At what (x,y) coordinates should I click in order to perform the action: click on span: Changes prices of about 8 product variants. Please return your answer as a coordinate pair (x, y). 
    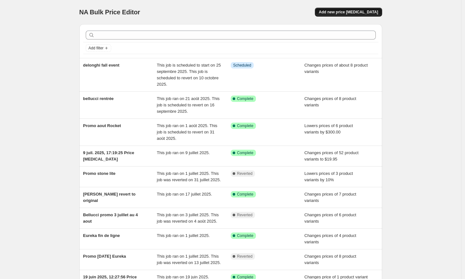
    Looking at the image, I should click on (336, 68).